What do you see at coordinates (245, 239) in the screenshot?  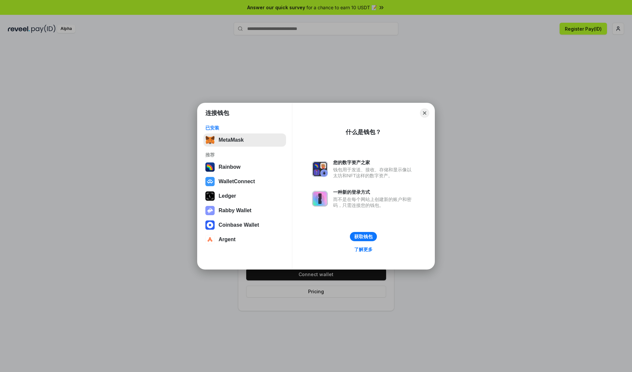 I see `button: Argent` at bounding box center [245, 239].